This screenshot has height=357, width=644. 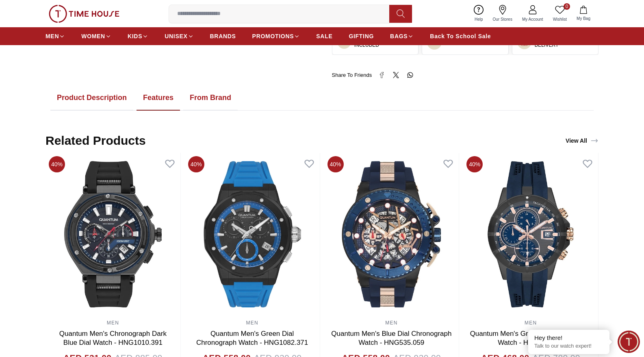 I want to click on div: Chat Widget, so click(x=629, y=342).